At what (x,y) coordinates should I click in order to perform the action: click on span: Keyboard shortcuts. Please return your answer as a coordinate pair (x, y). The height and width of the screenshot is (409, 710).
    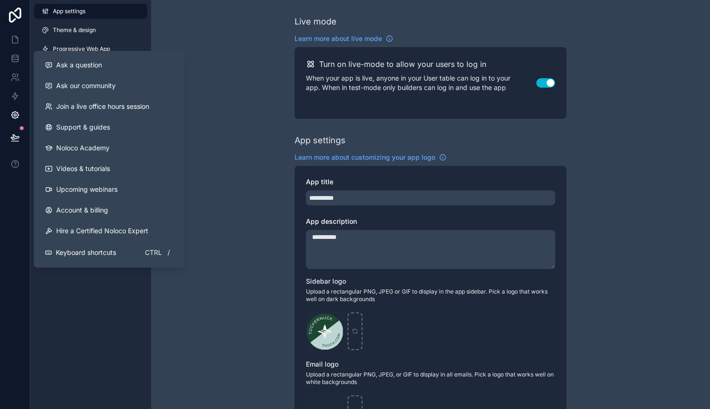
    Looking at the image, I should click on (86, 253).